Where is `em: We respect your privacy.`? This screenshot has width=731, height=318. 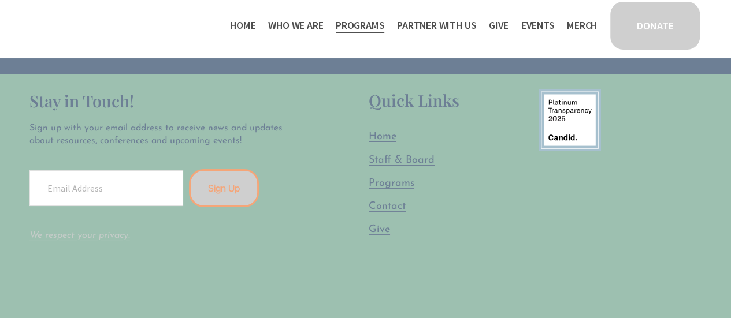 em: We respect your privacy. is located at coordinates (80, 236).